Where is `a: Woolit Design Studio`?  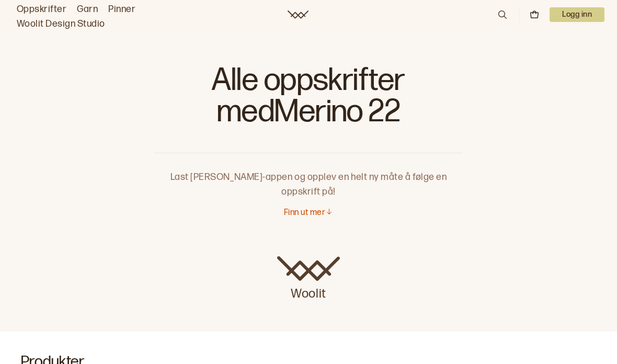
a: Woolit Design Studio is located at coordinates (61, 24).